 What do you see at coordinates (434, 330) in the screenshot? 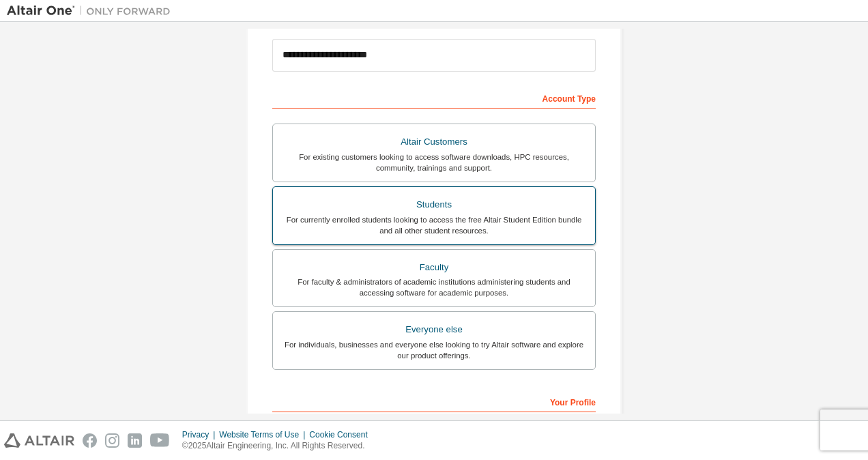
I see `div: Everyone else` at bounding box center [434, 330].